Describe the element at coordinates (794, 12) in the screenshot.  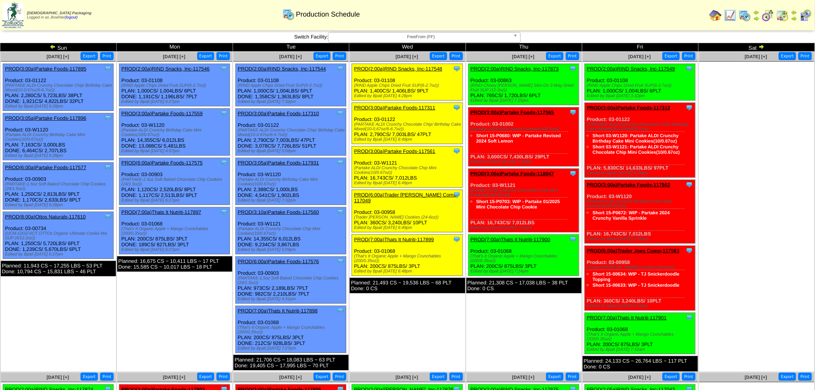
I see `img: arrowleft.gif` at that location.